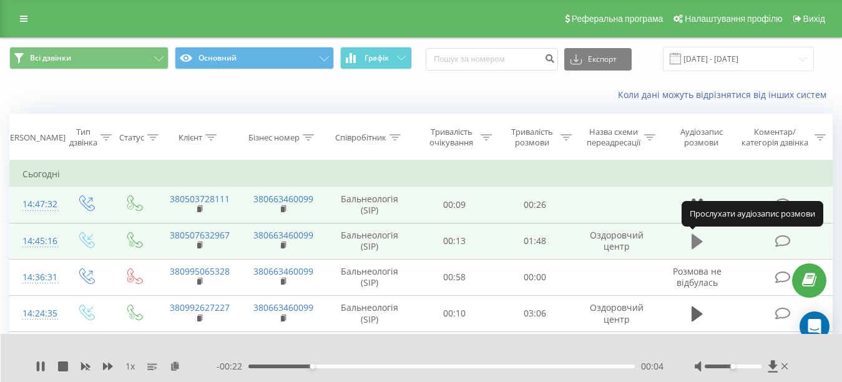 The height and width of the screenshot is (382, 842). Describe the element at coordinates (200, 198) in the screenshot. I see `a: 380503728111` at that location.